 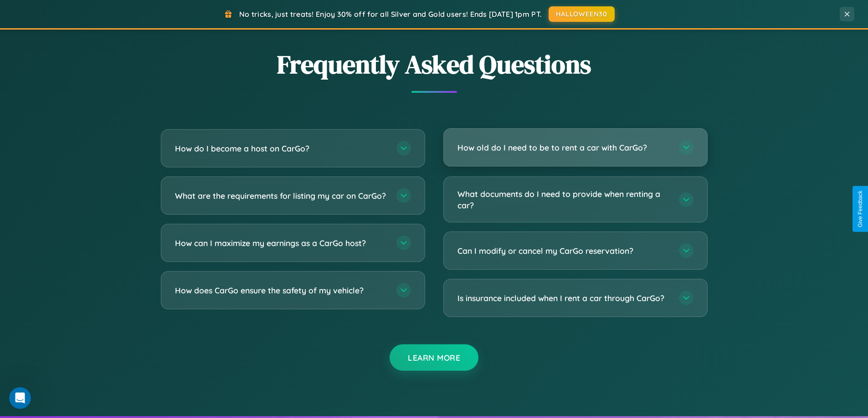 I want to click on h3: How old do I need to be to rent a car with CarGo?, so click(x=564, y=148).